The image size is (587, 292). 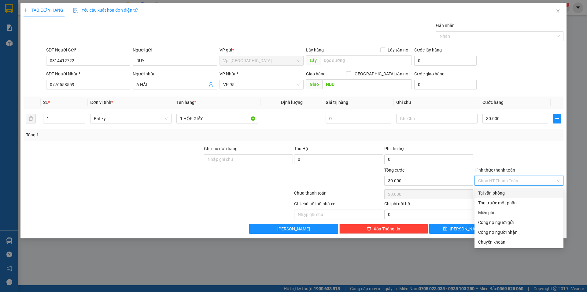 What do you see at coordinates (186, 102) in the screenshot?
I see `span: Tên hàng` at bounding box center [186, 102].